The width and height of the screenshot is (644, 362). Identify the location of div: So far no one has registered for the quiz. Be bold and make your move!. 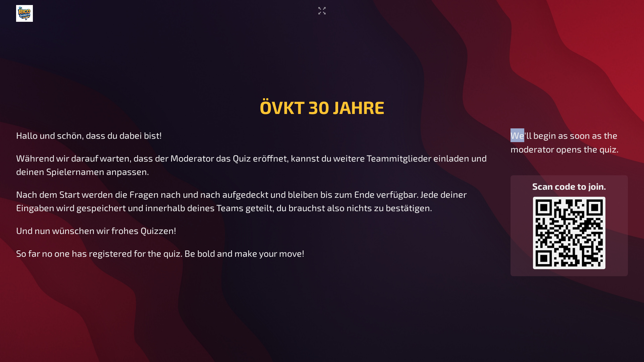
(258, 253).